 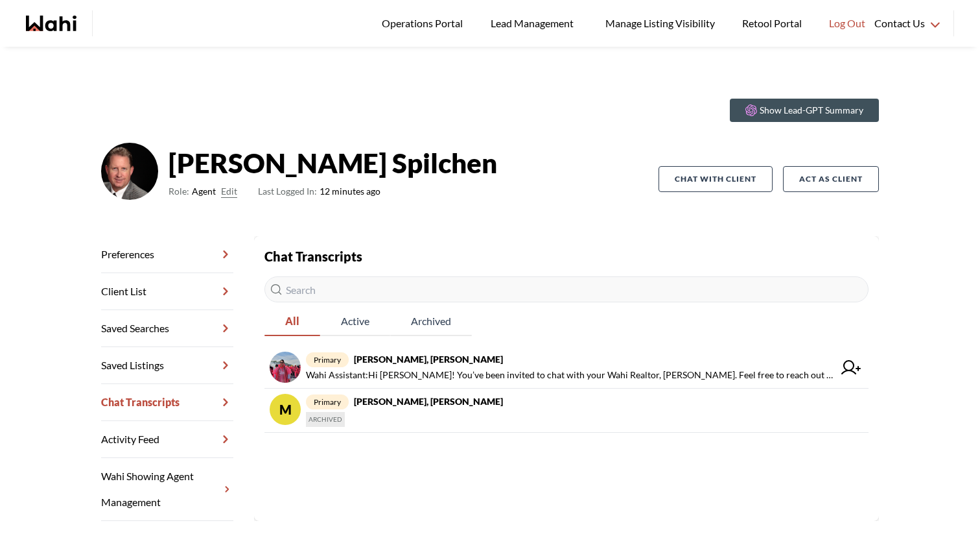 What do you see at coordinates (204, 192) in the screenshot?
I see `span: Agent` at bounding box center [204, 192].